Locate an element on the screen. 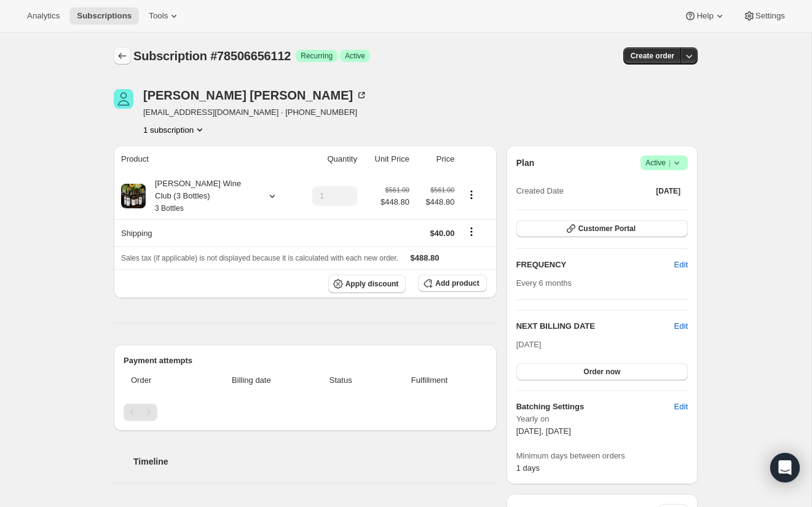 The image size is (812, 507). th: Product is located at coordinates (205, 159).